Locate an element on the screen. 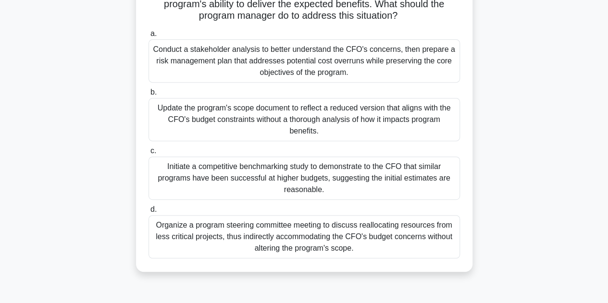 The width and height of the screenshot is (608, 303). span: d. is located at coordinates (153, 209).